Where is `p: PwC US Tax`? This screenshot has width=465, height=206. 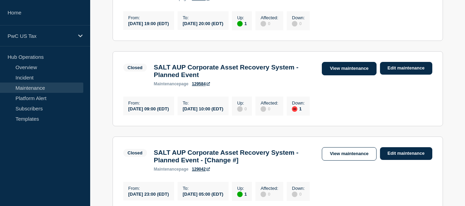 p: PwC US Tax is located at coordinates (41, 36).